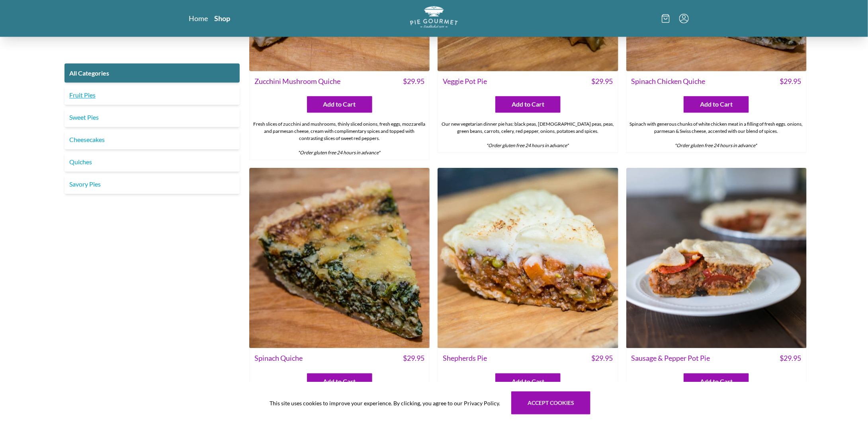  Describe the element at coordinates (527, 258) in the screenshot. I see `a: Shepherds Pie` at that location.